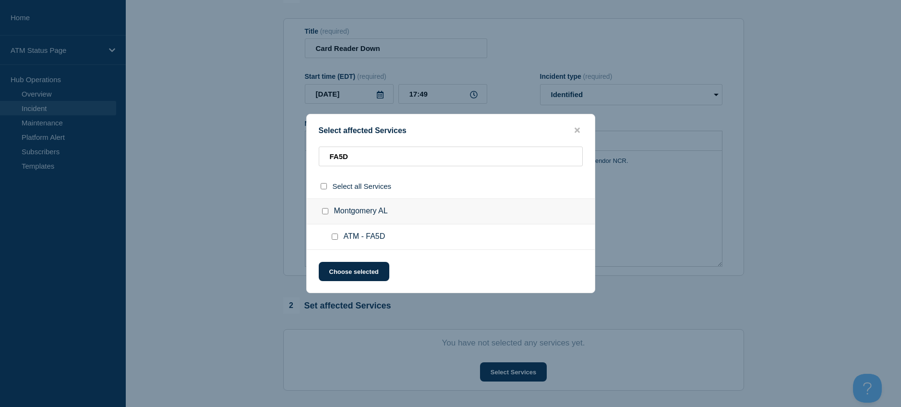 The width and height of the screenshot is (901, 407). Describe the element at coordinates (577, 130) in the screenshot. I see `button: close button` at that location.